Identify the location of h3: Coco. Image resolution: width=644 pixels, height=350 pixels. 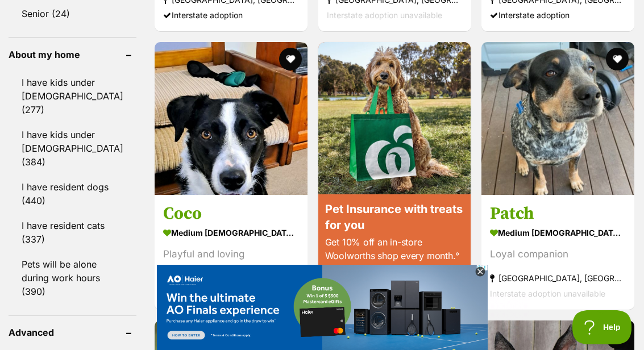
(231, 214).